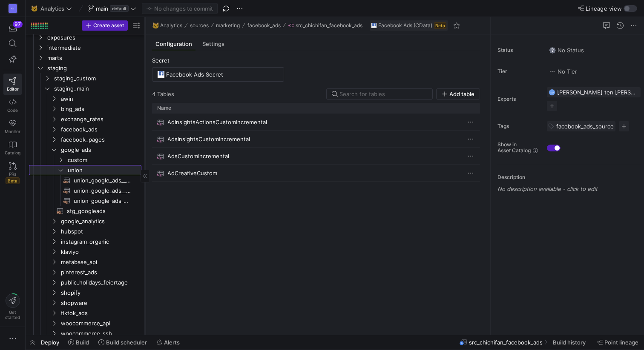 The width and height of the screenshot is (644, 350). Describe the element at coordinates (93, 48) in the screenshot. I see `span: intermediate` at that location.